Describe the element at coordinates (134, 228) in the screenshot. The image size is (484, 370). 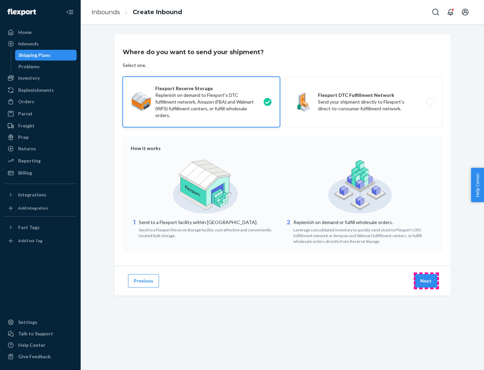
I see `div: 1` at that location.